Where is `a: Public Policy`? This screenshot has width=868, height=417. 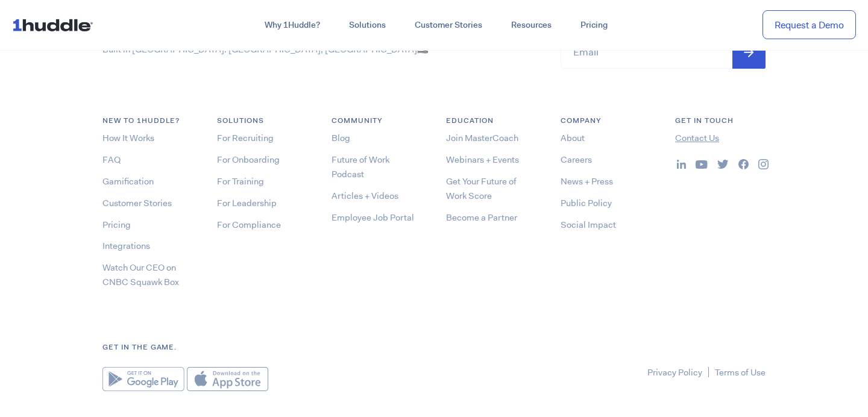
a: Public Policy is located at coordinates (586, 203).